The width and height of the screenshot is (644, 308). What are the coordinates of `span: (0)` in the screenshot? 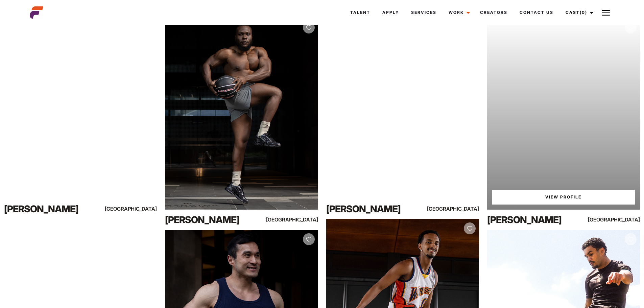 It's located at (584, 13).